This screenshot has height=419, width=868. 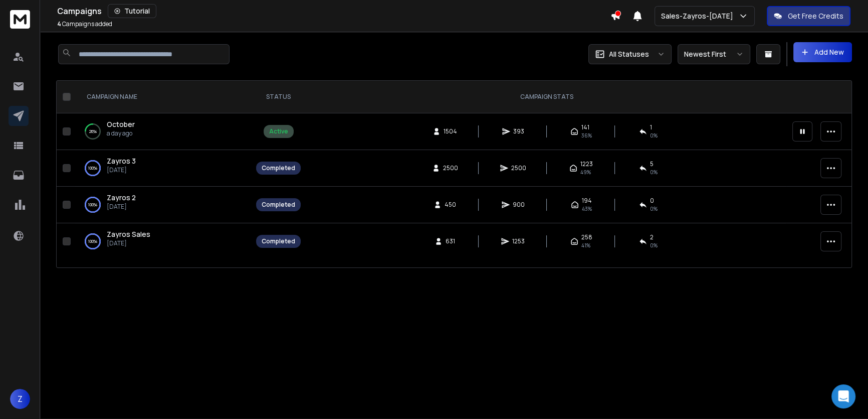 What do you see at coordinates (128, 234) in the screenshot?
I see `a: Zayros Sales` at bounding box center [128, 234].